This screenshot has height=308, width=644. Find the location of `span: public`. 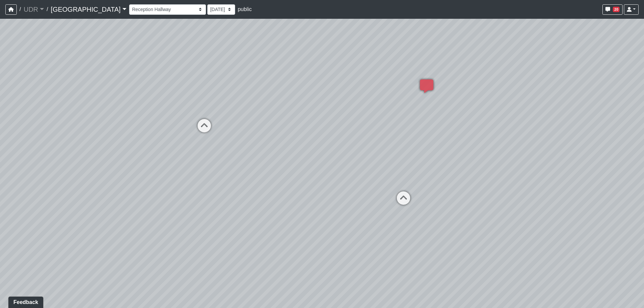

span: public is located at coordinates (245, 9).